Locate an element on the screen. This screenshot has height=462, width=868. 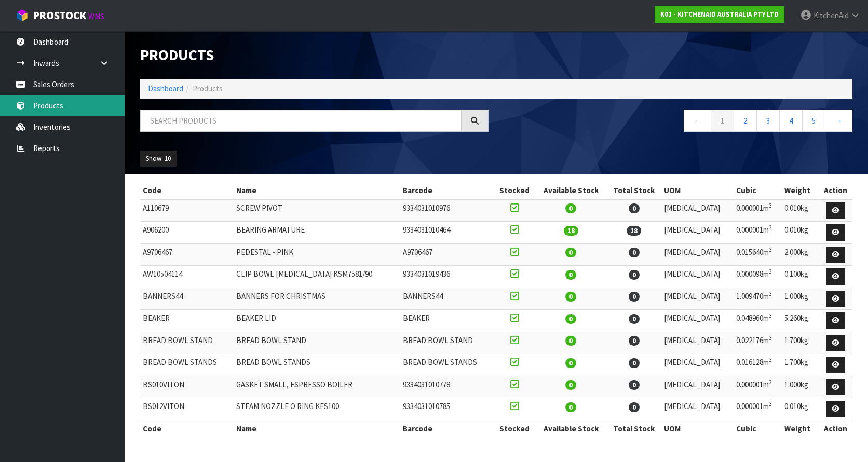
td: 0.000098m is located at coordinates (758, 277).